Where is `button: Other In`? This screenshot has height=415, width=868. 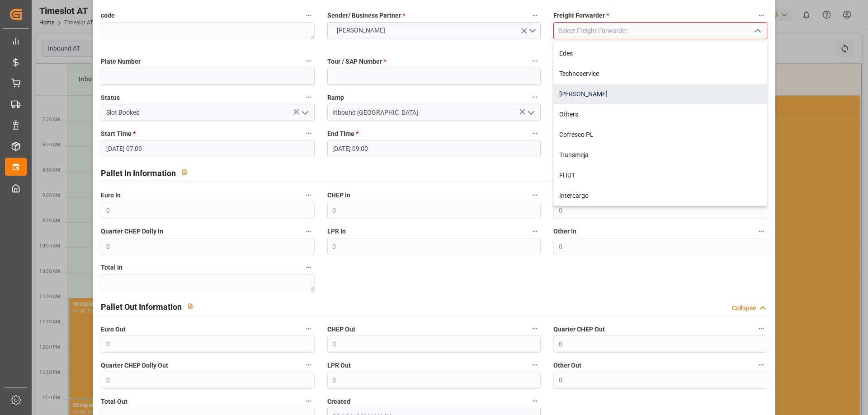
button: Other In is located at coordinates (762, 231).